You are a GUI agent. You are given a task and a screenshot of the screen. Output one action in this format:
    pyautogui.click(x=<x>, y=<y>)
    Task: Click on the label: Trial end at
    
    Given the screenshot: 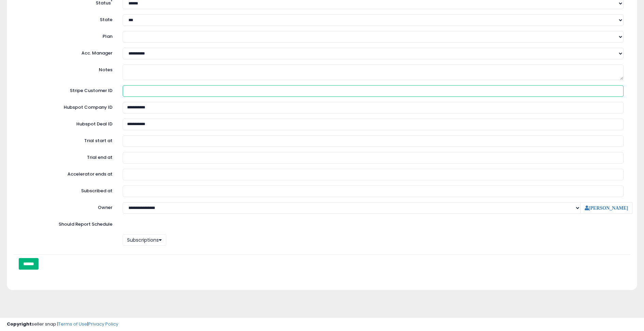 What is the action you would take?
    pyautogui.click(x=66, y=156)
    